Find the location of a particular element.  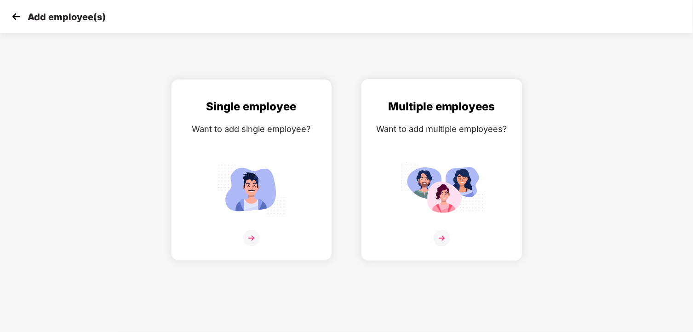

div: Single employee is located at coordinates (251, 107).